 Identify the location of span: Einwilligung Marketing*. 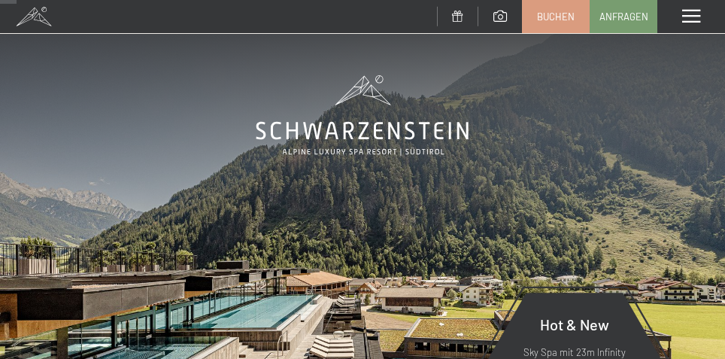
(278, 262).